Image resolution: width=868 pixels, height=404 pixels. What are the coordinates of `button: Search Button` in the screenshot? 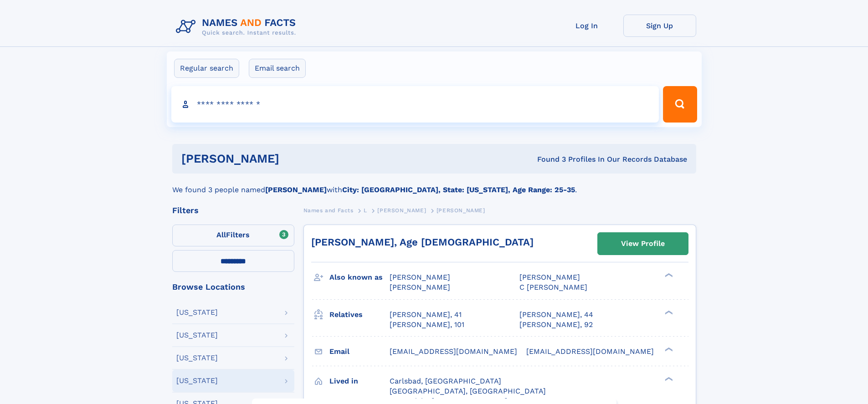 It's located at (680, 104).